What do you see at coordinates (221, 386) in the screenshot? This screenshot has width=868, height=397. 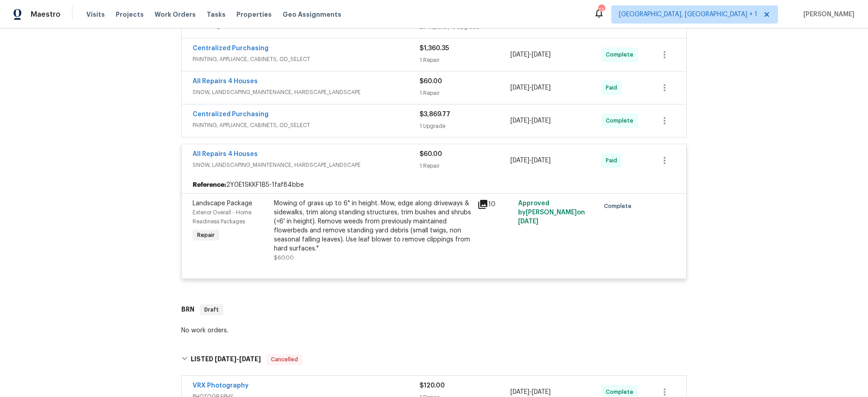 I see `a: VRX Photography` at bounding box center [221, 386].